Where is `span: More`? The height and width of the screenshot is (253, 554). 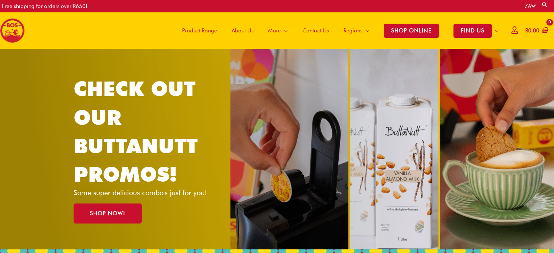 span: More is located at coordinates (274, 31).